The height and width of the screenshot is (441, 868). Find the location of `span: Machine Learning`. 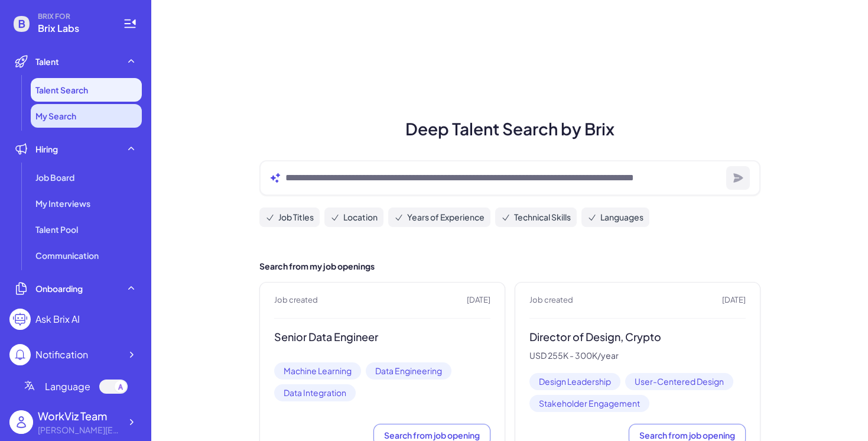

span: Machine Learning is located at coordinates (317, 371).